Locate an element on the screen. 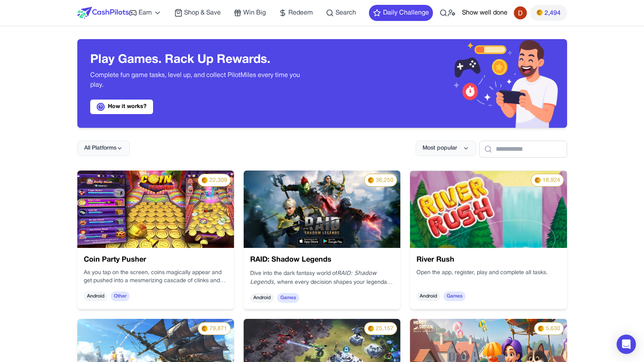  a: Redeem is located at coordinates (296, 13).